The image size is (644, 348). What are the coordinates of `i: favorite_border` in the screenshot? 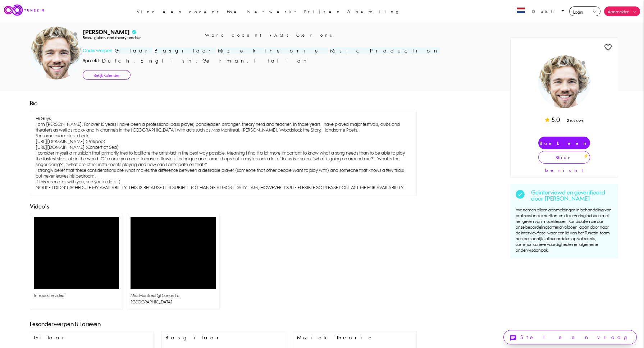 It's located at (608, 47).